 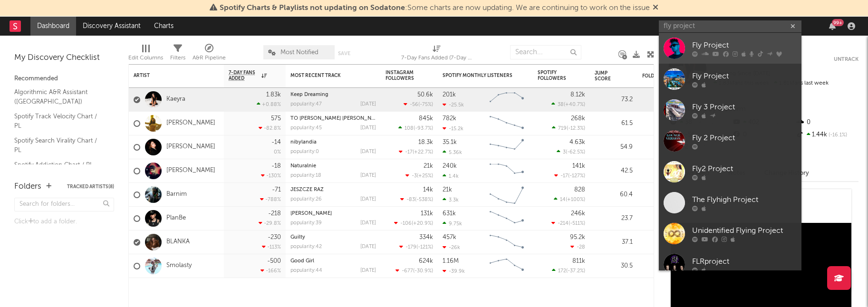 What do you see at coordinates (581, 247) in the screenshot?
I see `span: -28` at bounding box center [581, 247].